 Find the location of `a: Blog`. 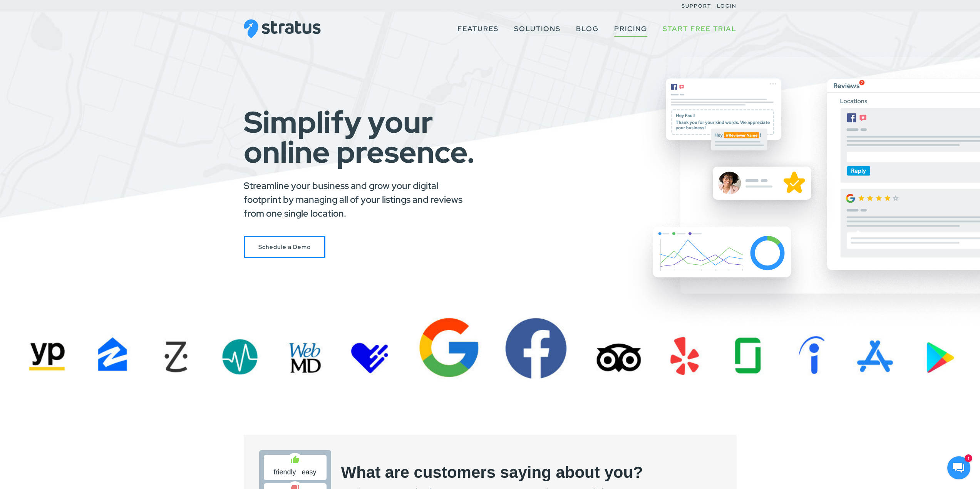

a: Blog is located at coordinates (587, 29).